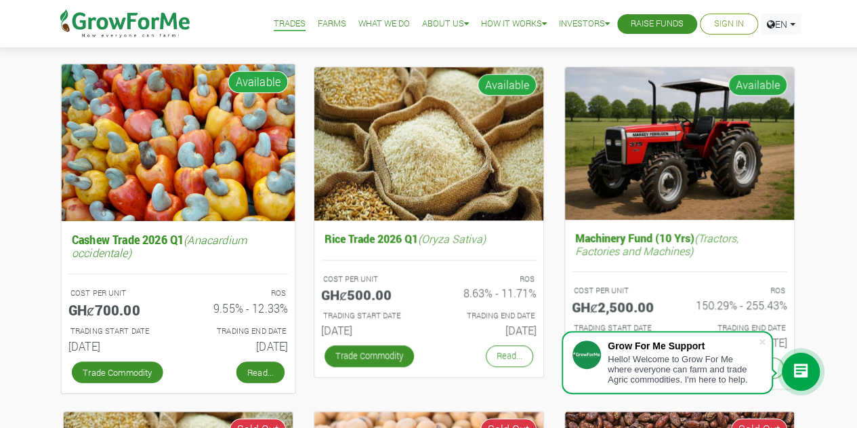 The height and width of the screenshot is (428, 857). What do you see at coordinates (584, 24) in the screenshot?
I see `a: Investors` at bounding box center [584, 24].